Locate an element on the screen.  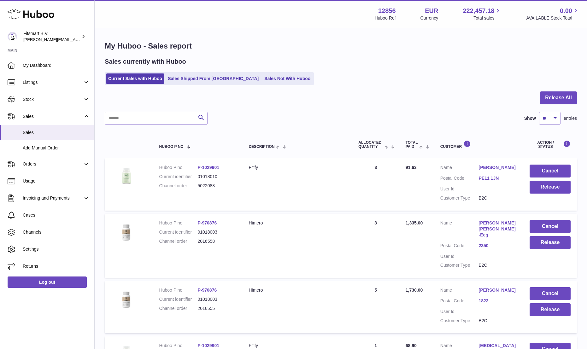
span: 68.90 is located at coordinates (411, 346).